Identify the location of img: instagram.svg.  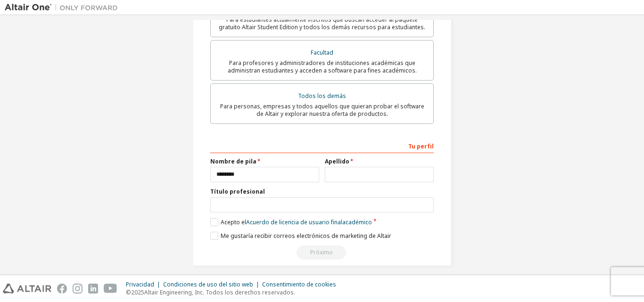
(77, 288).